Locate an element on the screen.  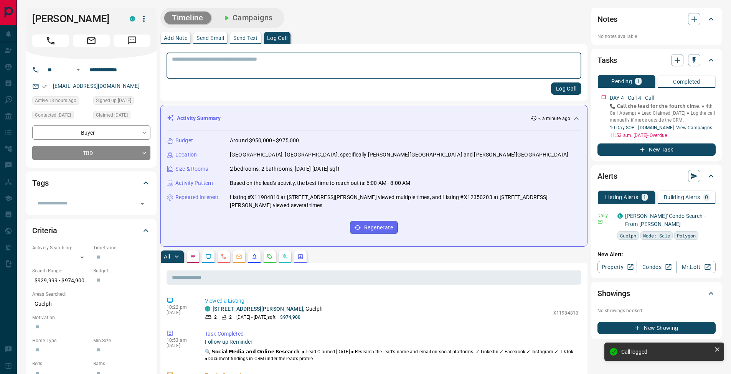
p: , Guelph is located at coordinates (267, 309).